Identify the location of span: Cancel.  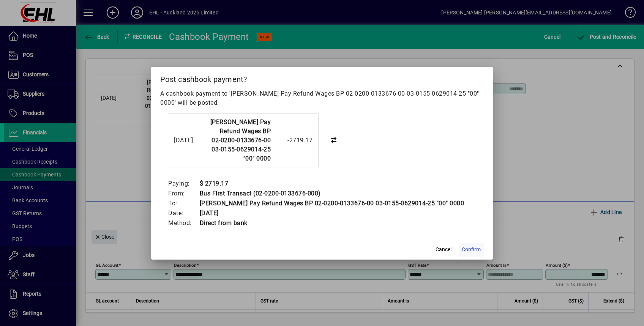
(444, 249).